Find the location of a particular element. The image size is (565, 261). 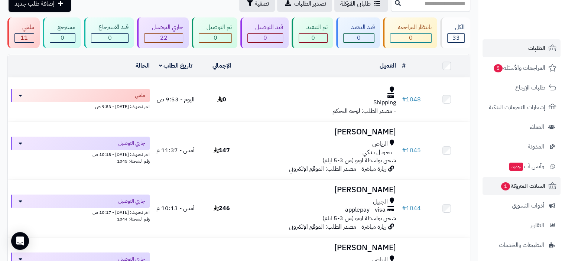

a: السلات المتروكة1 is located at coordinates (522, 186).